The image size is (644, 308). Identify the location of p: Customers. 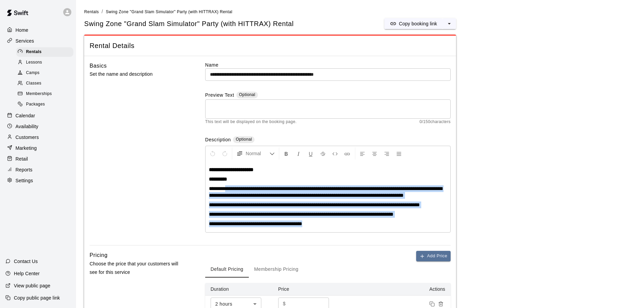
(27, 137).